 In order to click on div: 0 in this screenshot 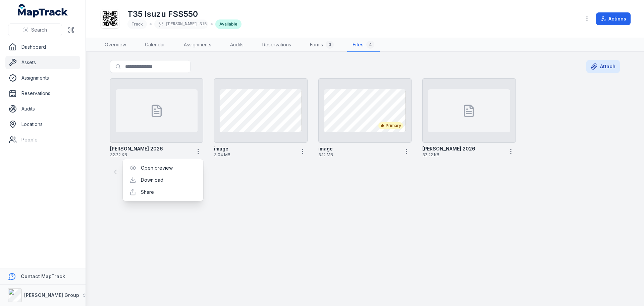, I will do `click(330, 45)`.